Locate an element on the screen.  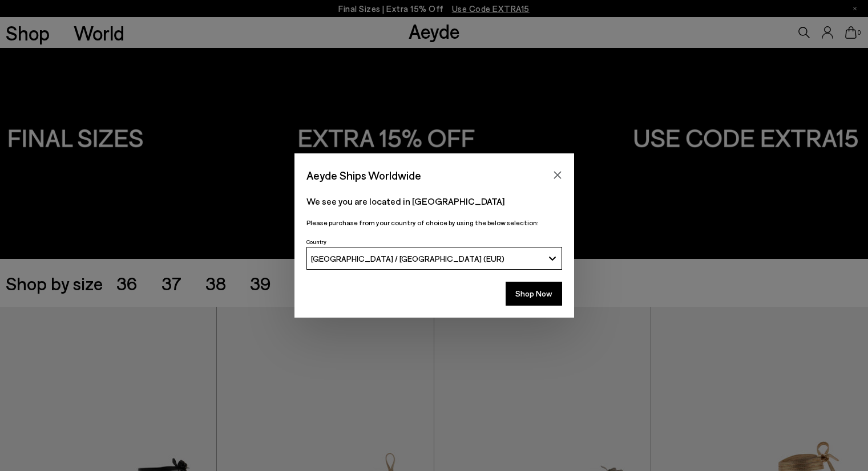
button: Close is located at coordinates (557, 176).